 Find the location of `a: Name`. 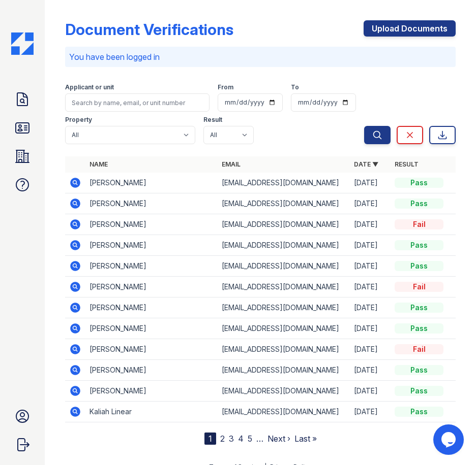

a: Name is located at coordinates (99, 164).